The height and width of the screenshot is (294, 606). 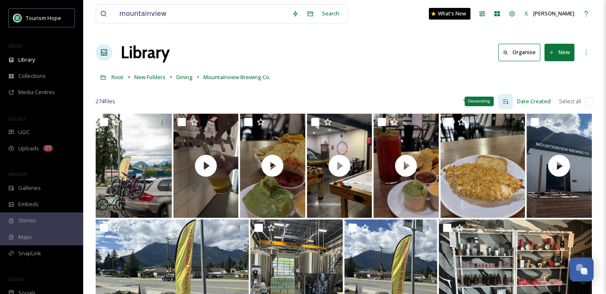 I want to click on a: Dining, so click(x=184, y=77).